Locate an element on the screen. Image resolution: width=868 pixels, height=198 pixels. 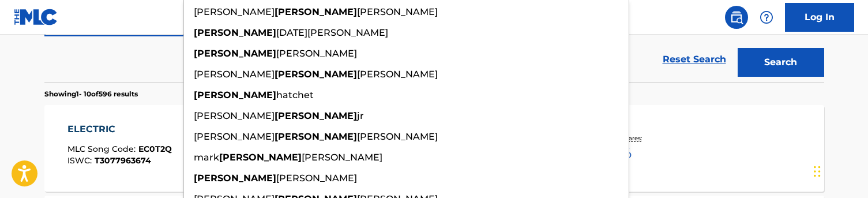
a: Log In is located at coordinates (819, 17).